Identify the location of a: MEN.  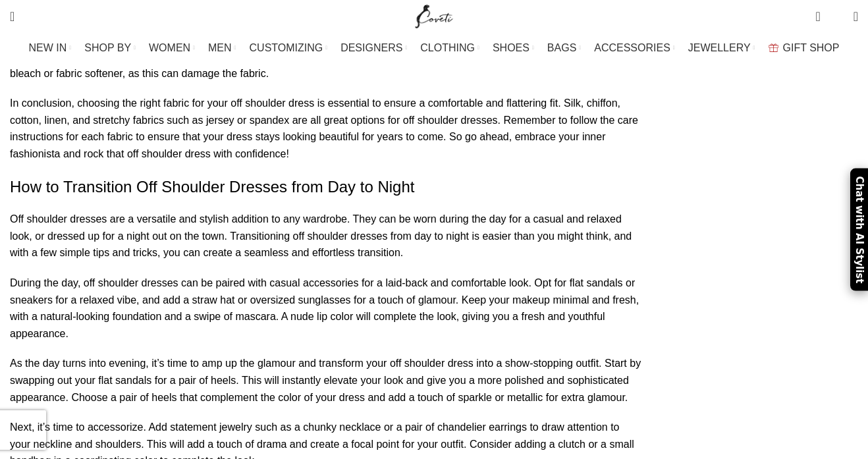
(222, 48).